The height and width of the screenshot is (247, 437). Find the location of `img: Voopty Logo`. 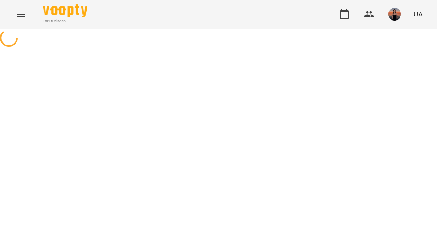

img: Voopty Logo is located at coordinates (65, 11).